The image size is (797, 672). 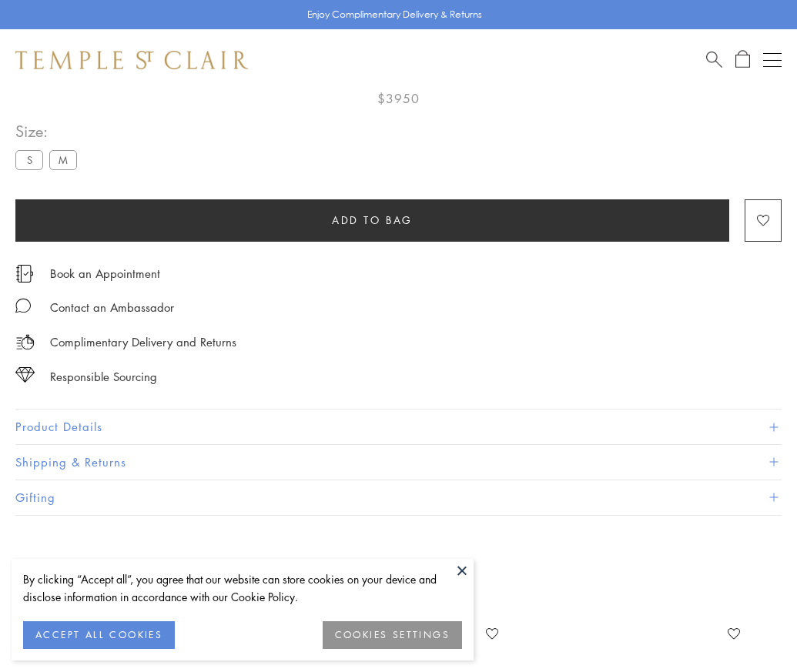 What do you see at coordinates (111, 307) in the screenshot?
I see `div: Contact an Ambassador` at bounding box center [111, 307].